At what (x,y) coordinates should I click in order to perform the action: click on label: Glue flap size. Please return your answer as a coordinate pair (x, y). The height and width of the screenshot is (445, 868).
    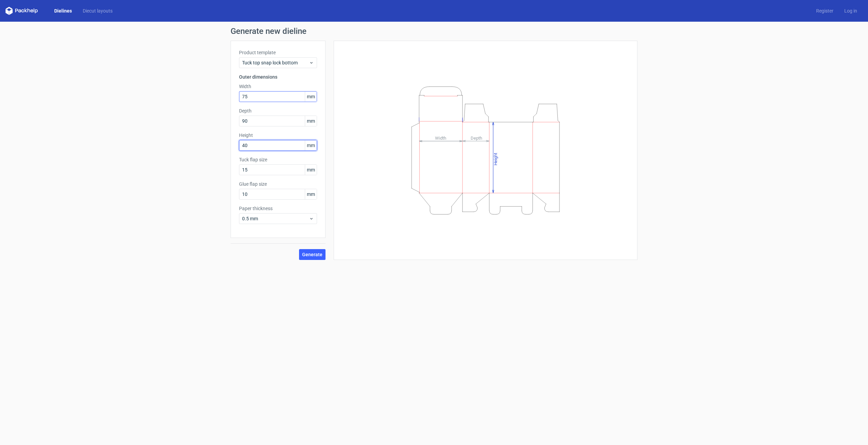
    Looking at the image, I should click on (278, 184).